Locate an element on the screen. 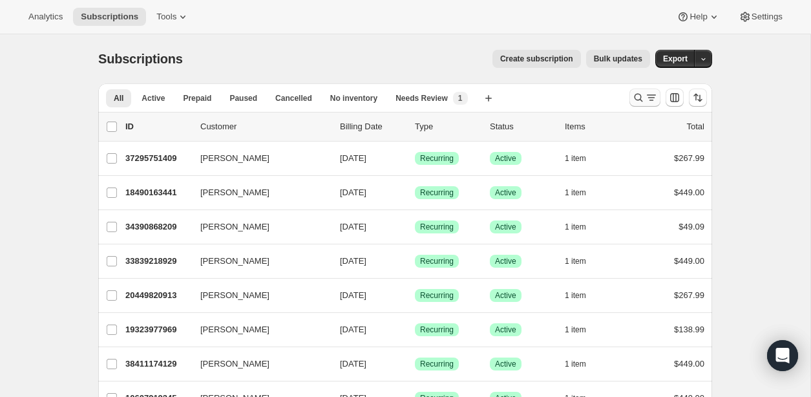 The height and width of the screenshot is (397, 811). span: Tools is located at coordinates (166, 17).